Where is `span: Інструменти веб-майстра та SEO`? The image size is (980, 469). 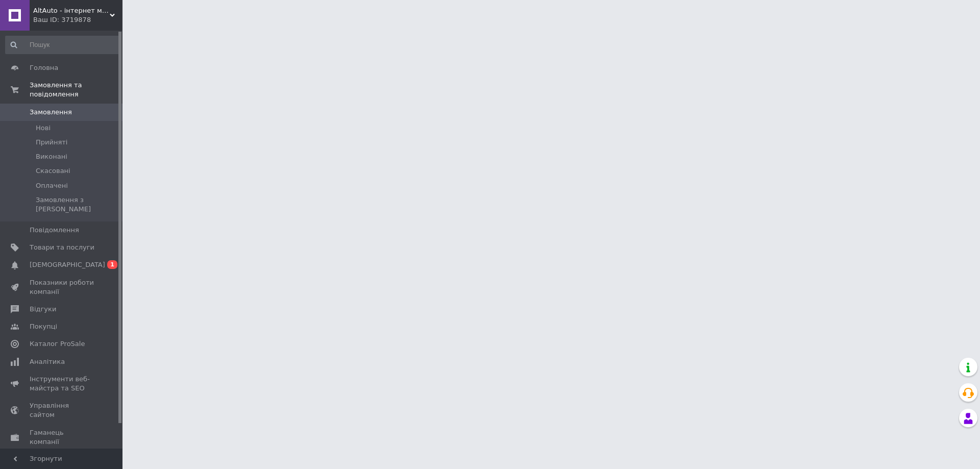 span: Інструменти веб-майстра та SEO is located at coordinates (62, 383).